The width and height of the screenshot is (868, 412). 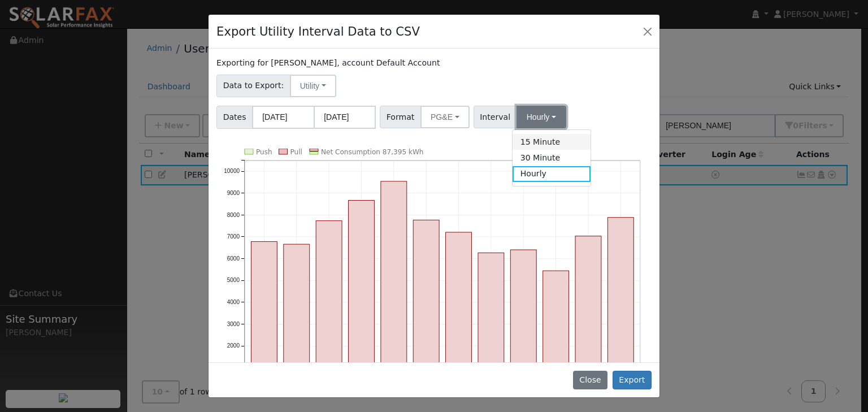 I want to click on text: 9000, so click(x=233, y=192).